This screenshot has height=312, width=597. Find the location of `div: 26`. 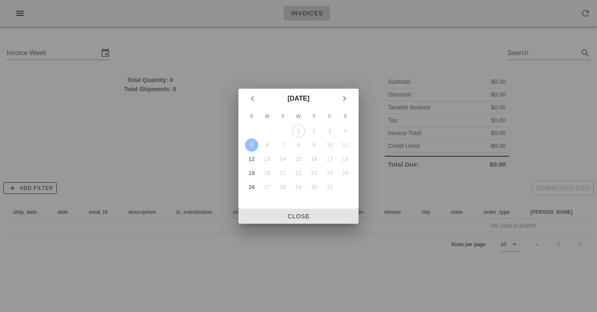

div: 26 is located at coordinates (252, 187).